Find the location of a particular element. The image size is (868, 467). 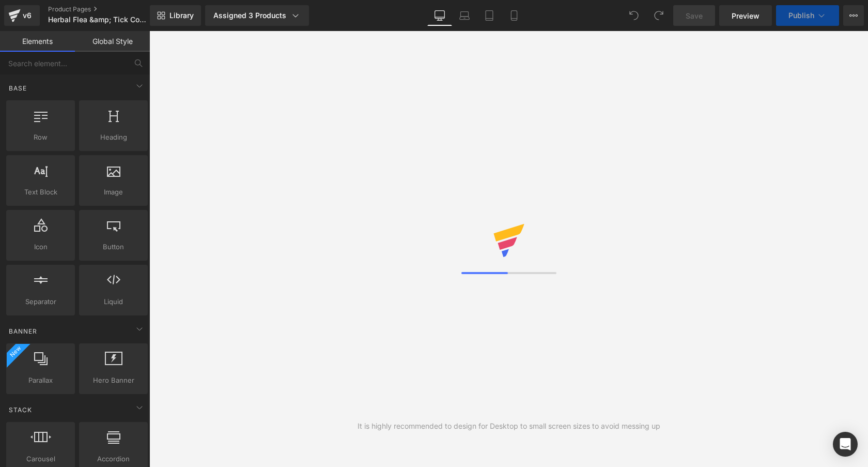

span: Image is located at coordinates (113, 192).